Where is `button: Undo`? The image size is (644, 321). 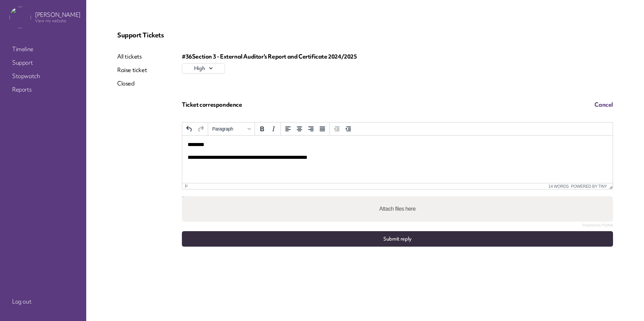
button: Undo is located at coordinates (189, 129).